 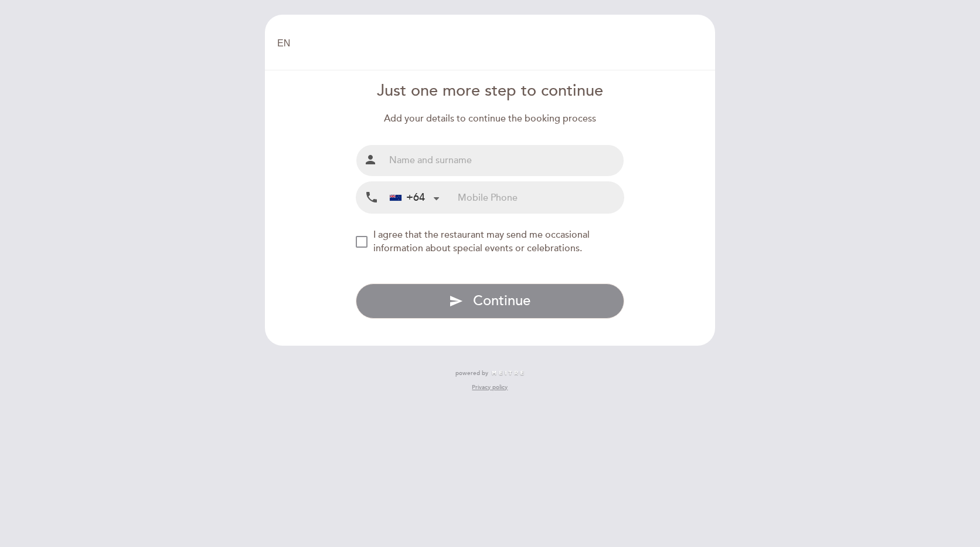 I want to click on div: +64, so click(x=407, y=198).